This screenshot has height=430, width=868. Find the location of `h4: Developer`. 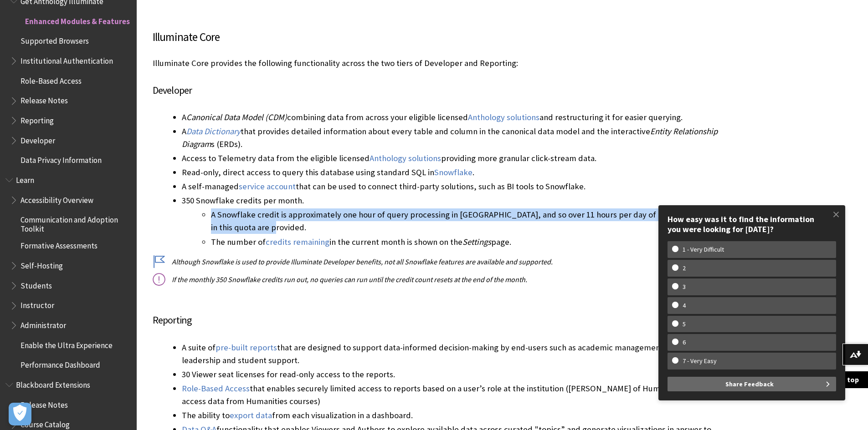

h4: Developer is located at coordinates (435, 90).